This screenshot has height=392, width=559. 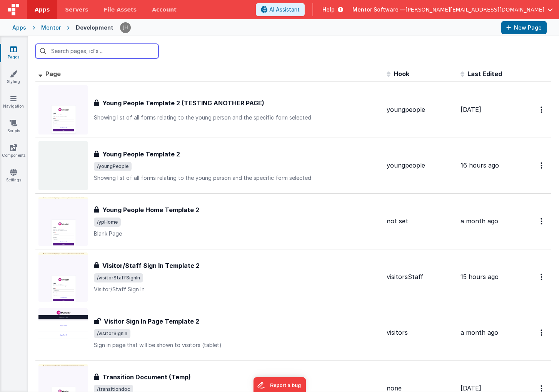 I want to click on span: Mentor Software —, so click(x=379, y=10).